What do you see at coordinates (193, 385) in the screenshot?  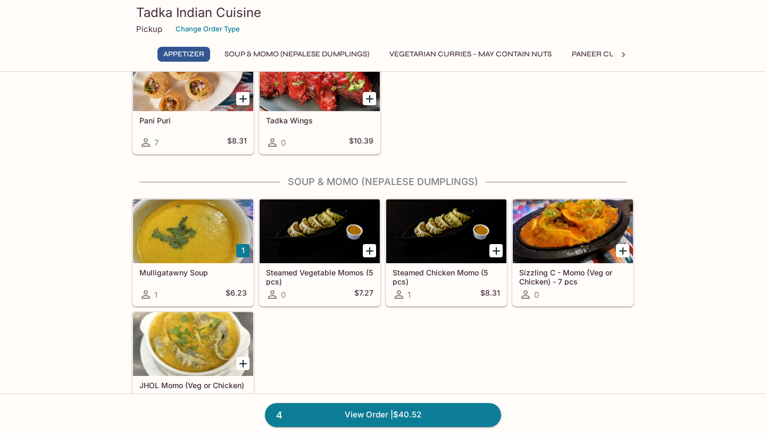 I see `h5: JHOL Momo (Veg or Chicken)` at bounding box center [193, 385].